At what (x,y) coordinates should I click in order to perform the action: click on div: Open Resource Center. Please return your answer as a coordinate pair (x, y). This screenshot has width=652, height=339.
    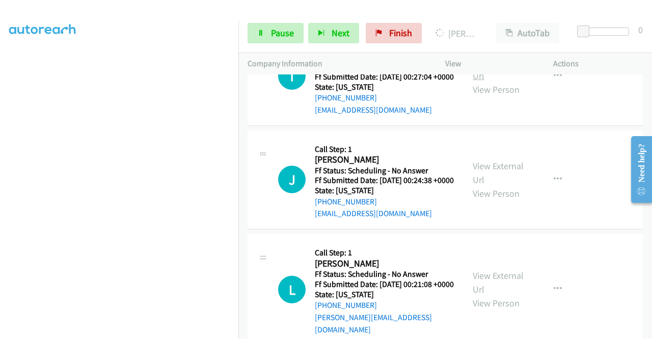
    Looking at the image, I should click on (18, 40).